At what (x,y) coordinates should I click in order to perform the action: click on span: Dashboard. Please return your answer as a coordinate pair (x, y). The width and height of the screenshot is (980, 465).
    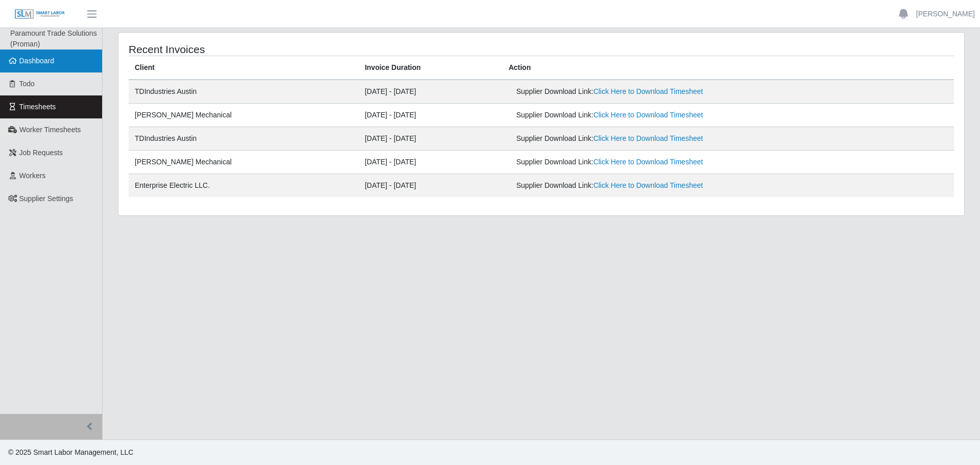
    Looking at the image, I should click on (37, 61).